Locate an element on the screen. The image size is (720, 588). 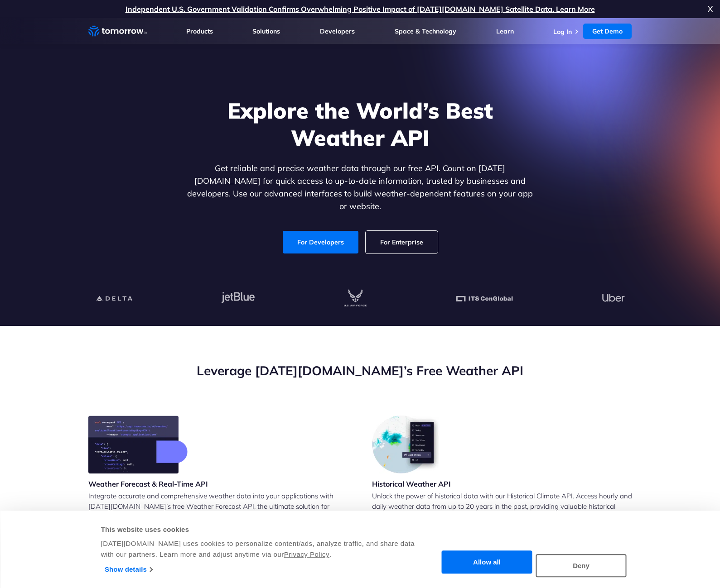
a: Solutions is located at coordinates (266, 31).